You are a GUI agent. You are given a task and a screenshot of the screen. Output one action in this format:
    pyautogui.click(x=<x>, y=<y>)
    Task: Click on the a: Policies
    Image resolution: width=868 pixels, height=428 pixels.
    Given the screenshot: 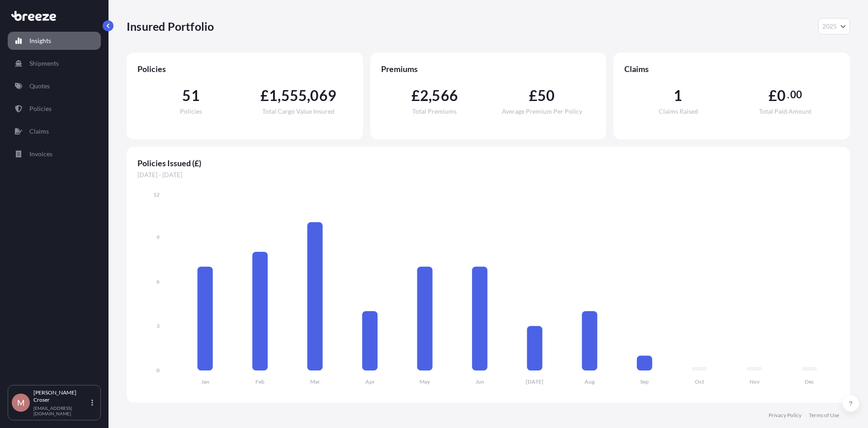 What is the action you would take?
    pyautogui.click(x=54, y=108)
    